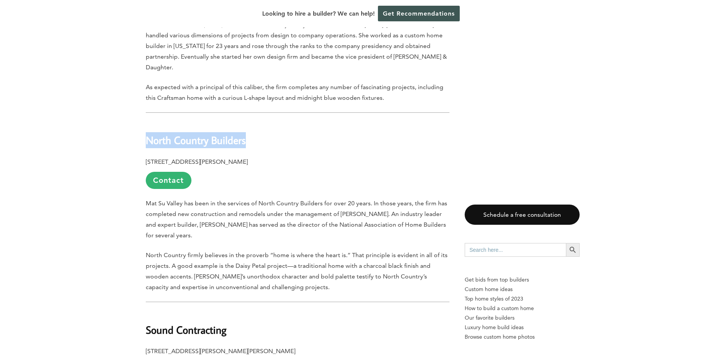 This screenshot has height=360, width=725. Describe the element at coordinates (522, 327) in the screenshot. I see `p: Luxury home build ideas` at that location.